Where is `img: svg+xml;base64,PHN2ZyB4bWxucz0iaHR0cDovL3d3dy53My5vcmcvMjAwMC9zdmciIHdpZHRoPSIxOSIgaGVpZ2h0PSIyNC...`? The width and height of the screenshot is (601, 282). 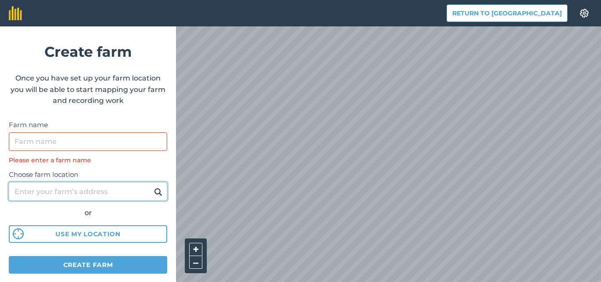
img: svg+xml;base64,PHN2ZyB4bWxucz0iaHR0cDovL3d3dy53My5vcmcvMjAwMC9zdmciIHdpZHRoPSIxOSIgaGVpZ2h0PSIyNC... is located at coordinates (158, 192).